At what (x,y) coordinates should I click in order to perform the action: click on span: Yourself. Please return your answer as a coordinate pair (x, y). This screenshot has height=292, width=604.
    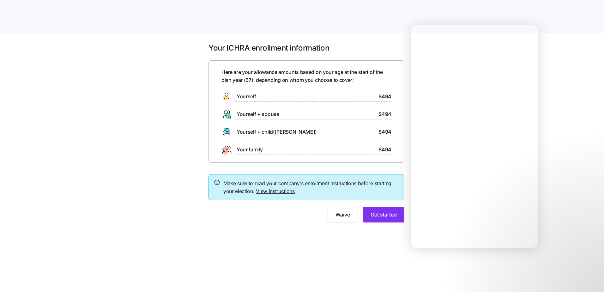
    Looking at the image, I should click on (246, 96).